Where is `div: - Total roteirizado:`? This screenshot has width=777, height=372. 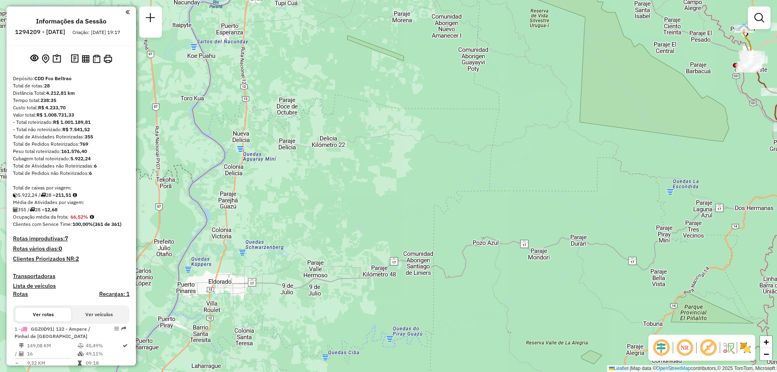
div: - Total roteirizado: is located at coordinates (71, 122).